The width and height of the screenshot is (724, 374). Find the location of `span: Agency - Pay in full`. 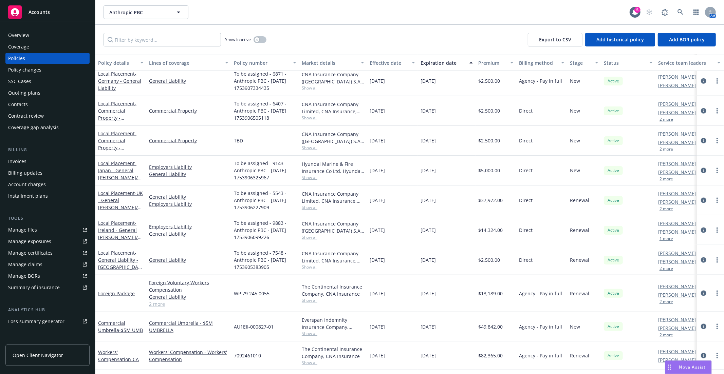

span: Agency - Pay in full is located at coordinates (540, 356).